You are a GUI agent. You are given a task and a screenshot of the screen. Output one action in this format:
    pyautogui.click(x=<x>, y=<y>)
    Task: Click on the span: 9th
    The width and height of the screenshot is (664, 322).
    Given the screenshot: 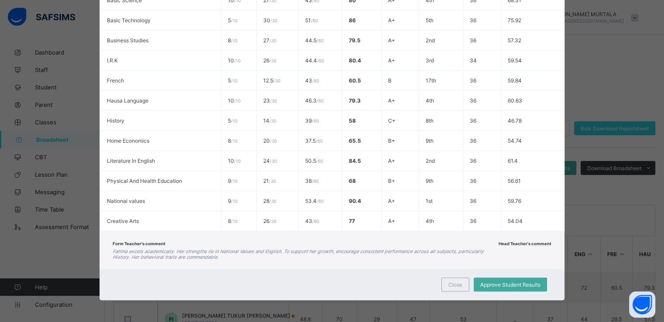 What is the action you would take?
    pyautogui.click(x=430, y=181)
    